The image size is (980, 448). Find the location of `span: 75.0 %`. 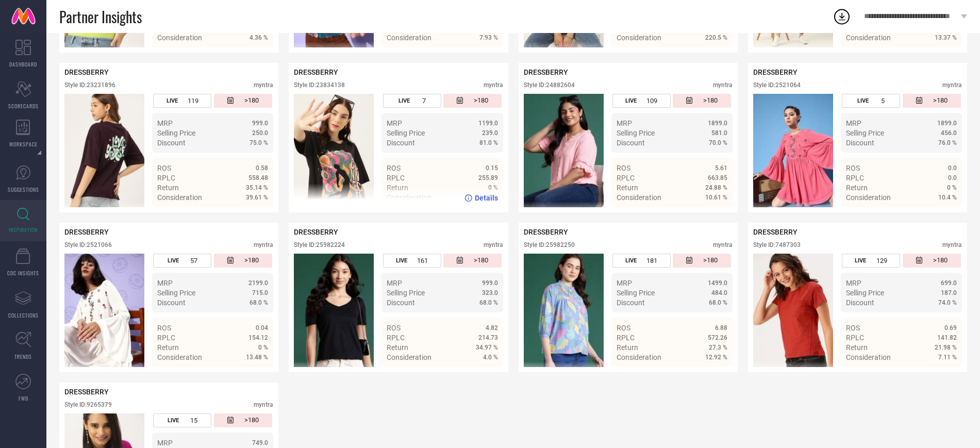

span: 75.0 % is located at coordinates (259, 143).